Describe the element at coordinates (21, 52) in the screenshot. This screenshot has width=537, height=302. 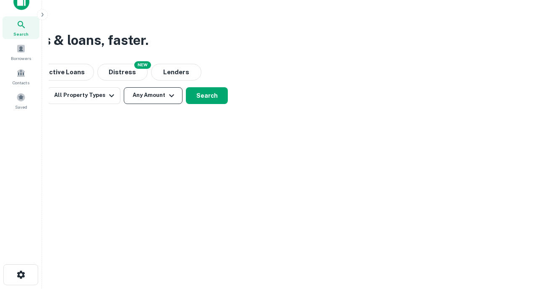
I see `div: Borrowers` at that location.